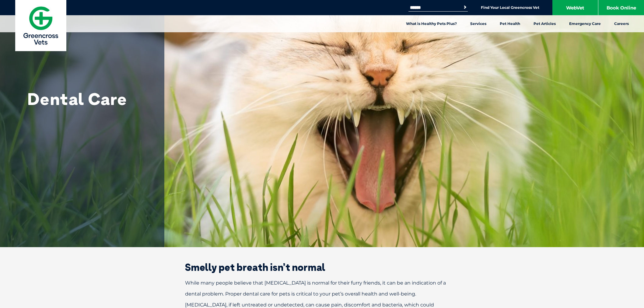  I want to click on a: Emergency Care, so click(585, 24).